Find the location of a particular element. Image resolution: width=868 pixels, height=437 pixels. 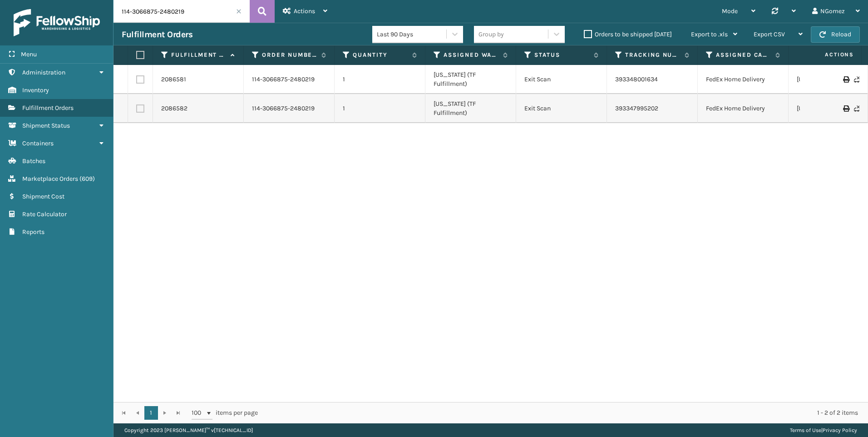

label: Quantity is located at coordinates (380, 55).